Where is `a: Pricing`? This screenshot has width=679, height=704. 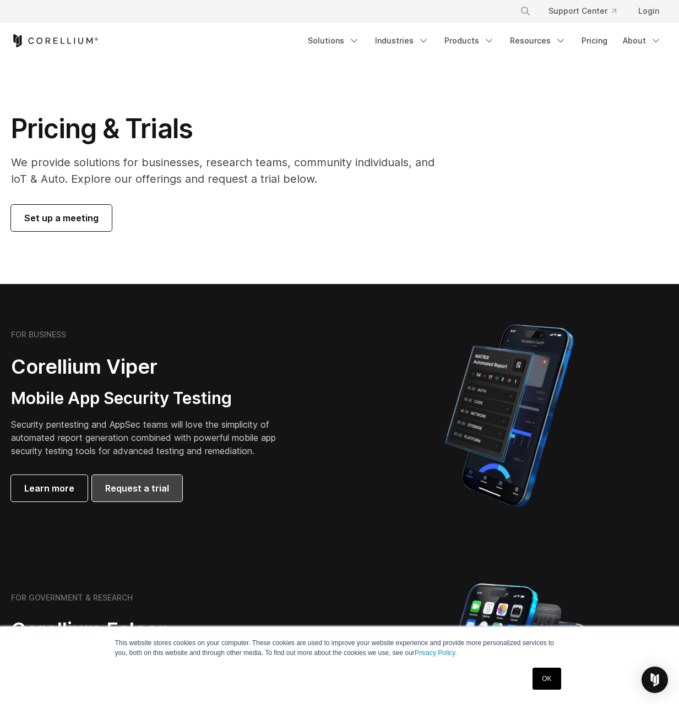 a: Pricing is located at coordinates (594, 41).